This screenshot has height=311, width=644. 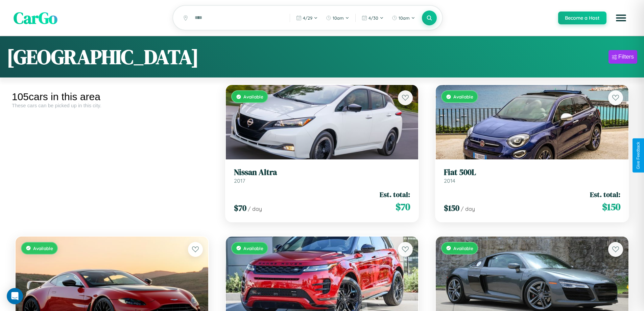 I want to click on div: 105 cars in this area, so click(x=112, y=97).